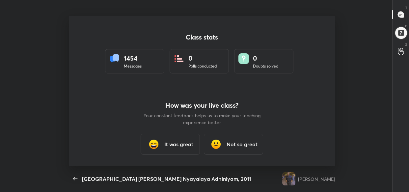 The image size is (409, 192). Describe the element at coordinates (216, 144) in the screenshot. I see `img: frowning_face_cmp.gif` at that location.